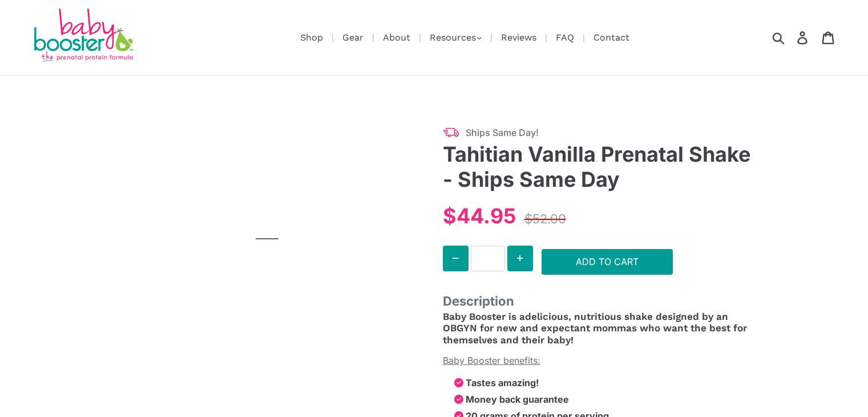 Image resolution: width=868 pixels, height=417 pixels. Describe the element at coordinates (792, 38) in the screenshot. I see `input: Search` at that location.